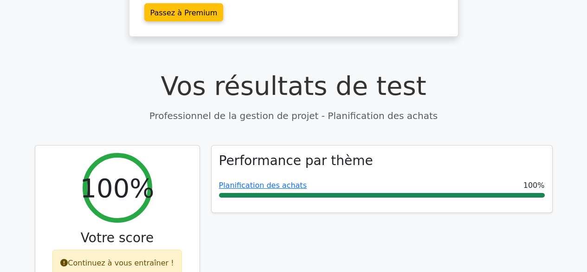 This screenshot has height=272, width=587. What do you see at coordinates (184, 12) in the screenshot?
I see `a: Passez à Premium` at bounding box center [184, 12].